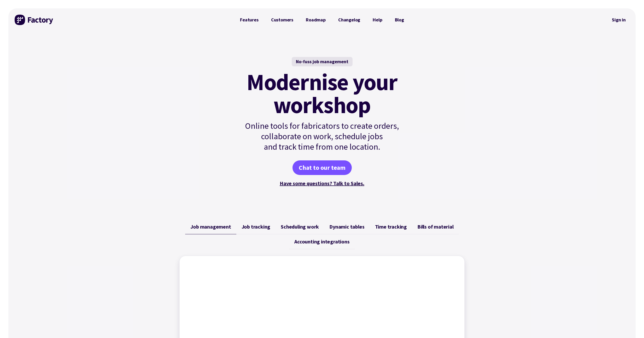 The width and height of the screenshot is (644, 338). What do you see at coordinates (349, 20) in the screenshot?
I see `a: Changelog` at bounding box center [349, 20].